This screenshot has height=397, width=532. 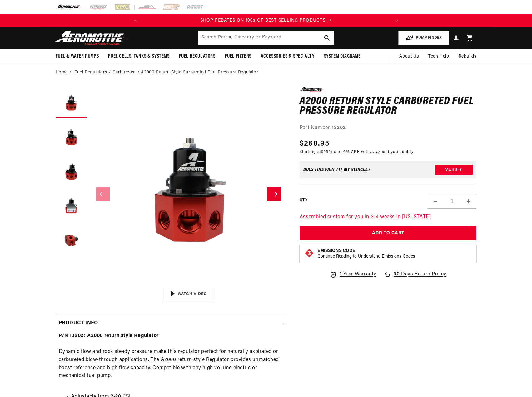 I want to click on button: Load image 4 in gallery view, so click(x=71, y=206).